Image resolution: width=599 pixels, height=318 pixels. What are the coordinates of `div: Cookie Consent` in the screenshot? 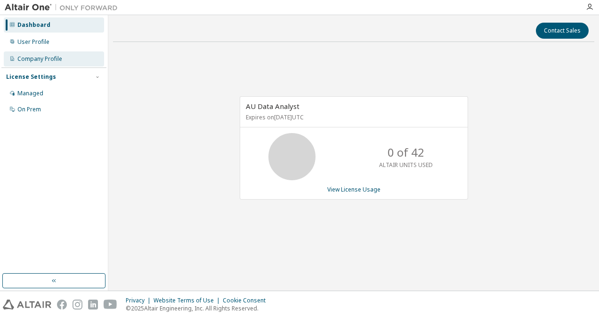 It's located at (247, 300).